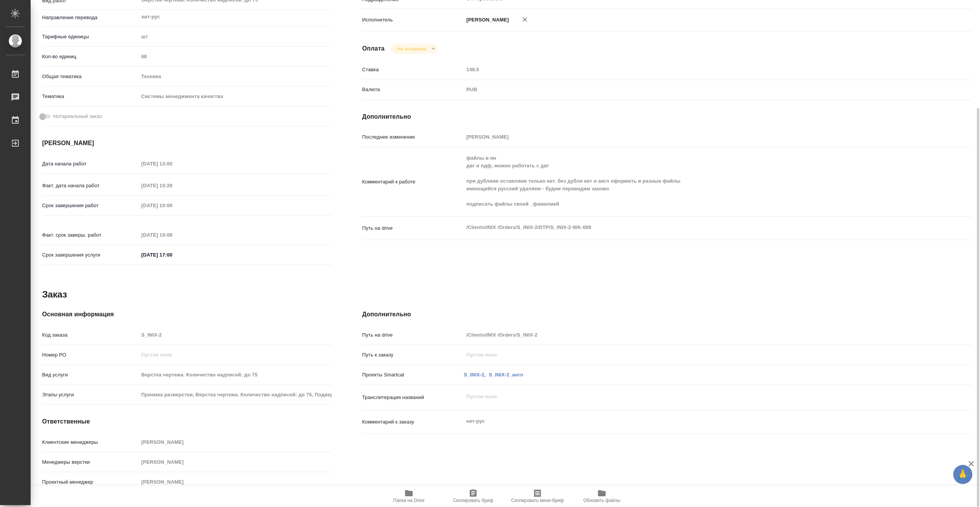 The image size is (980, 507). What do you see at coordinates (91, 335) in the screenshot?
I see `p: Код заказа` at bounding box center [91, 335].